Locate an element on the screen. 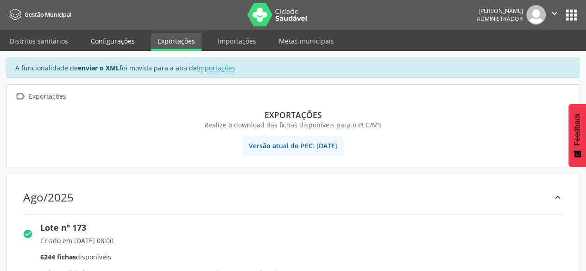 This screenshot has width=586, height=271. span: Gestão Municipal is located at coordinates (48, 14).